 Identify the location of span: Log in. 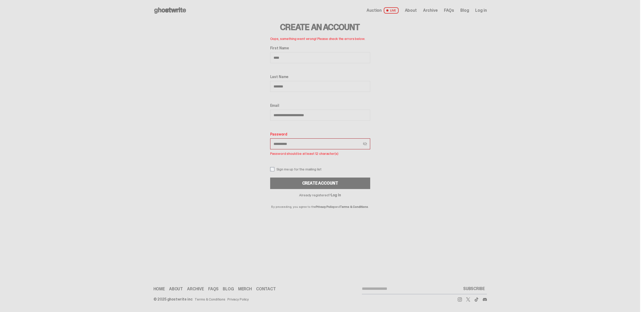
(481, 10).